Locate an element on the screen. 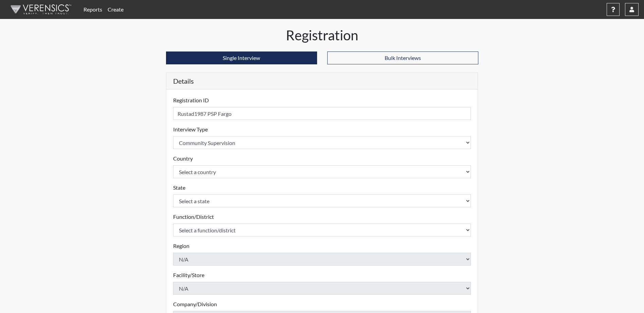 This screenshot has height=313, width=644. label: Region is located at coordinates (181, 246).